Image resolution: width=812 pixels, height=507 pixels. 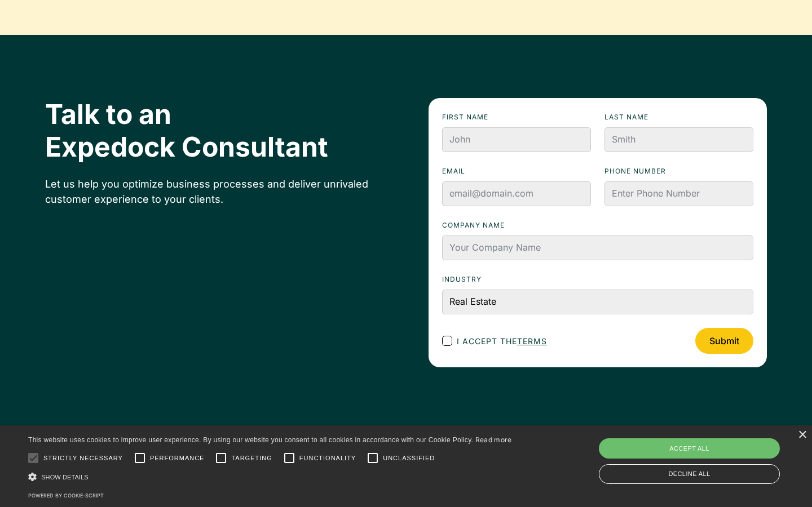 I want to click on div: Chat Widget, so click(x=714, y=446).